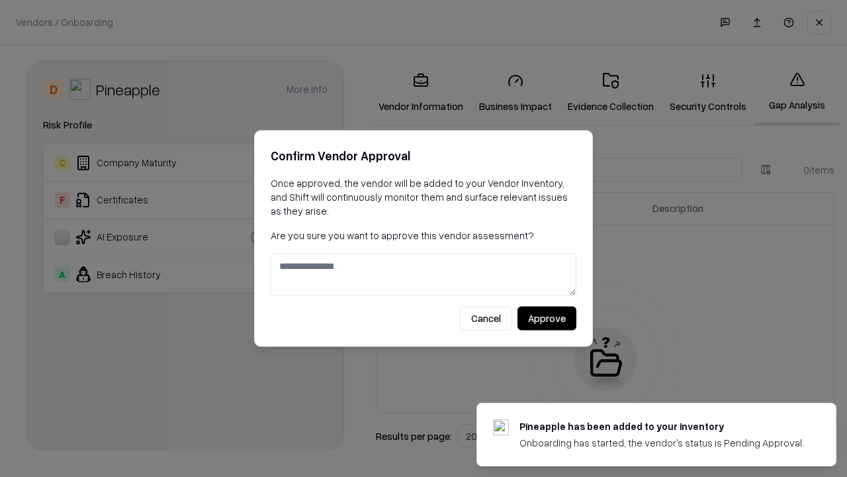  What do you see at coordinates (662, 442) in the screenshot?
I see `div: Onboarding has started, the vendor's status is Pending Approval.` at bounding box center [662, 442].